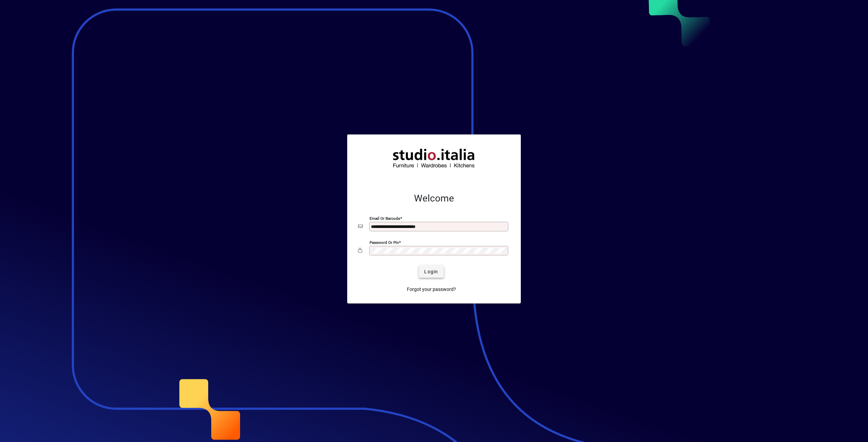 The image size is (868, 442). I want to click on h2: Welcome, so click(434, 199).